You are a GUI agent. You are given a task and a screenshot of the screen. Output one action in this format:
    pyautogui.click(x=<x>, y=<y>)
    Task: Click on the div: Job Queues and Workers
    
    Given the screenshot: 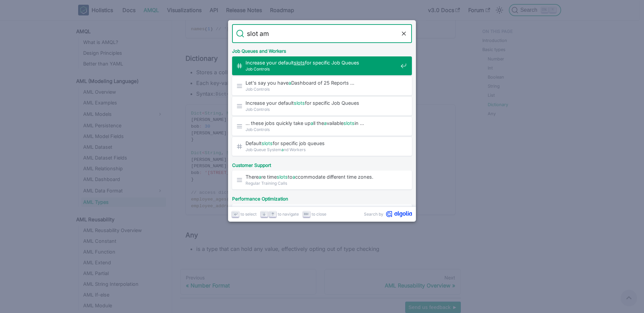 What is the action you would take?
    pyautogui.click(x=322, y=50)
    